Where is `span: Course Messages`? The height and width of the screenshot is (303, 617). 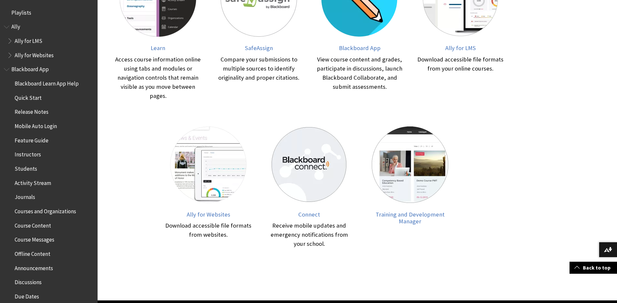 span: Course Messages is located at coordinates (34, 239).